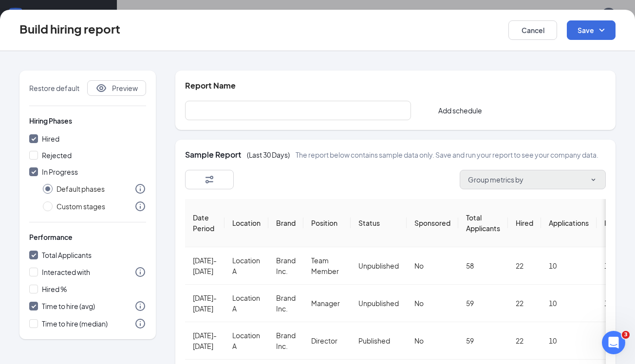 The height and width of the screenshot is (364, 635). I want to click on h5: Report Name, so click(210, 86).